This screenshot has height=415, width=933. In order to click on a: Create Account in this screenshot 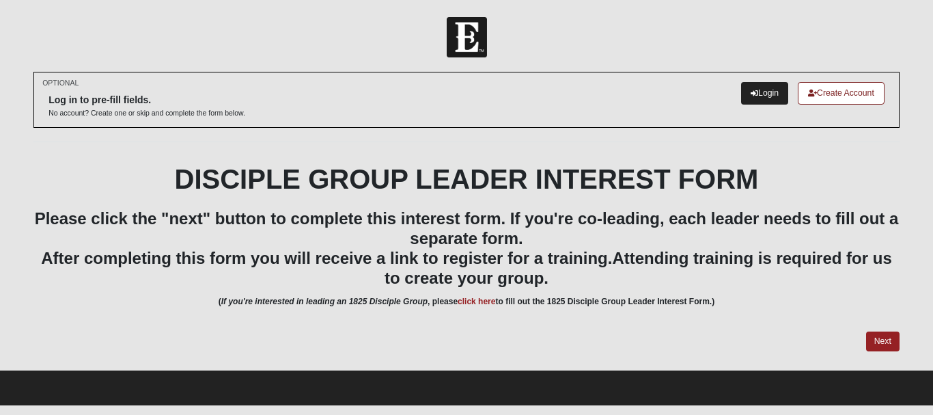, I will do `click(841, 93)`.